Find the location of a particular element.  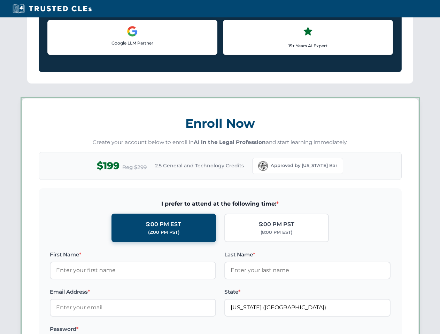

strong: AI in the Legal Profession is located at coordinates (229, 142).